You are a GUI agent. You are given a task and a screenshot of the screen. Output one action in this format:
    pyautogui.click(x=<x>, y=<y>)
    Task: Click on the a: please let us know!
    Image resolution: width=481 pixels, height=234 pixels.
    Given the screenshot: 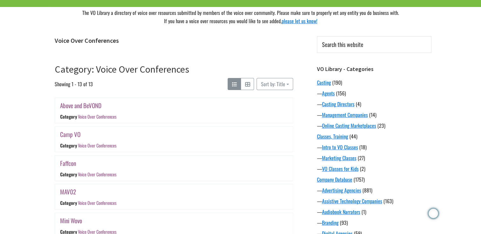 What is the action you would take?
    pyautogui.click(x=299, y=21)
    